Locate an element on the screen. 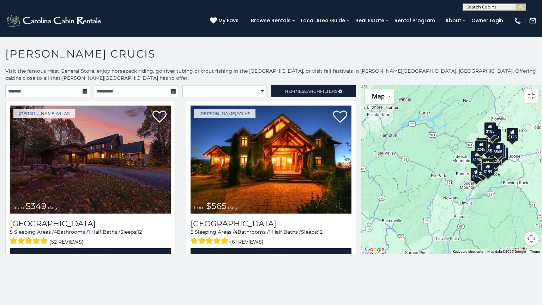 This screenshot has width=542, height=305. span: (61 reviews) is located at coordinates (247, 242).